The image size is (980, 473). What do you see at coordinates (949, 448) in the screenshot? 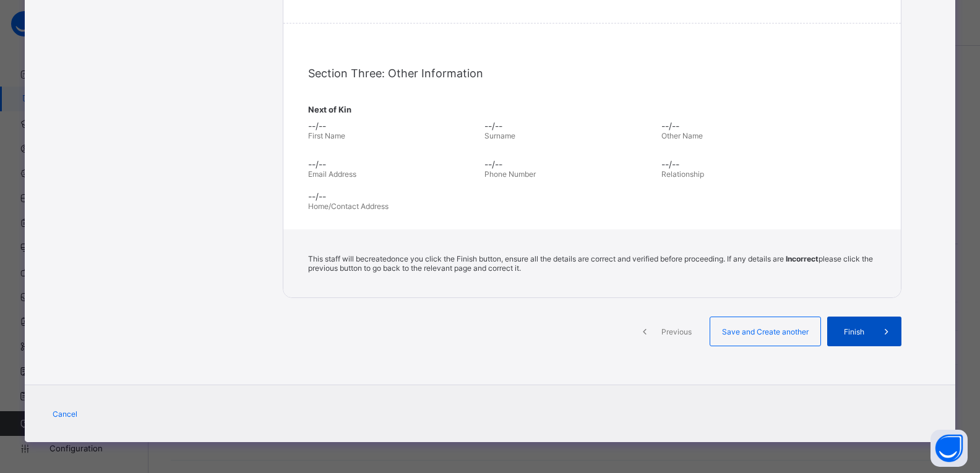
I see `button: Open asap` at bounding box center [949, 448].